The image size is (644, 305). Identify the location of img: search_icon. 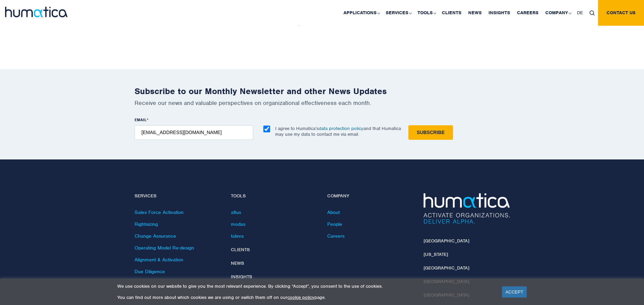
(592, 13).